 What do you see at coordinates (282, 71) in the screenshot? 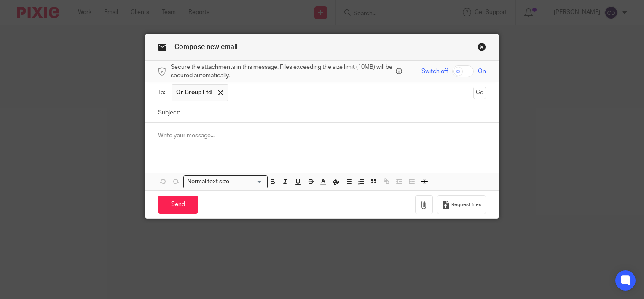
I see `span: Secure the attachments in this message. Files exceeding the size limit (10MB) will be secured aut...` at bounding box center [282, 71].